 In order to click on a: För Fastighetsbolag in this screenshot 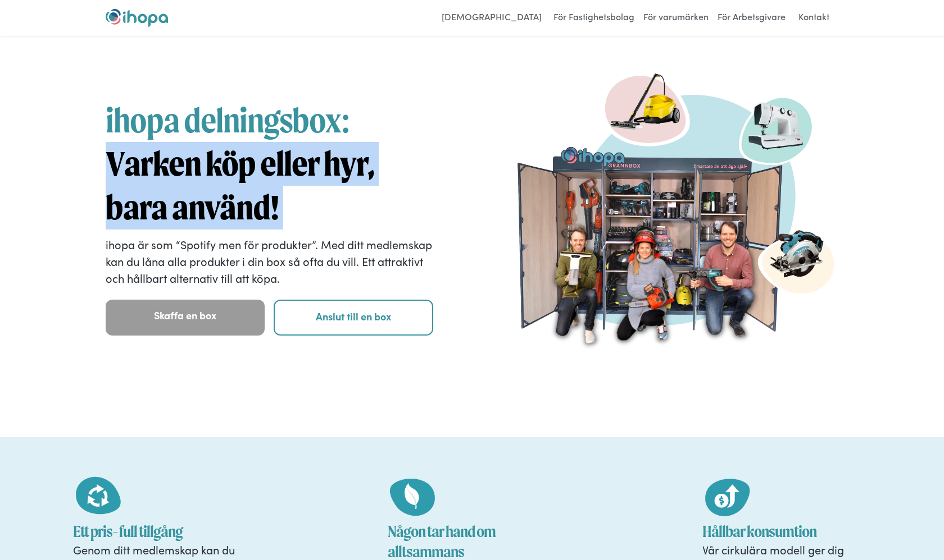, I will do `click(594, 18)`.